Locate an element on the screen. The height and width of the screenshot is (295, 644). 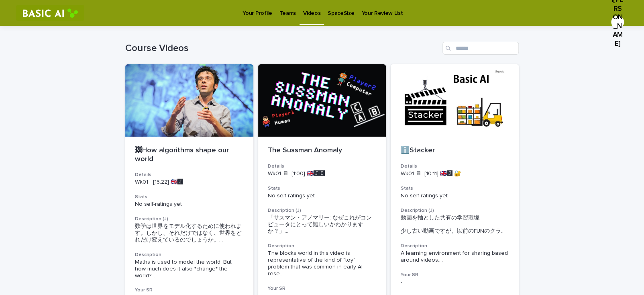
h1: Course Videos is located at coordinates (282, 48).